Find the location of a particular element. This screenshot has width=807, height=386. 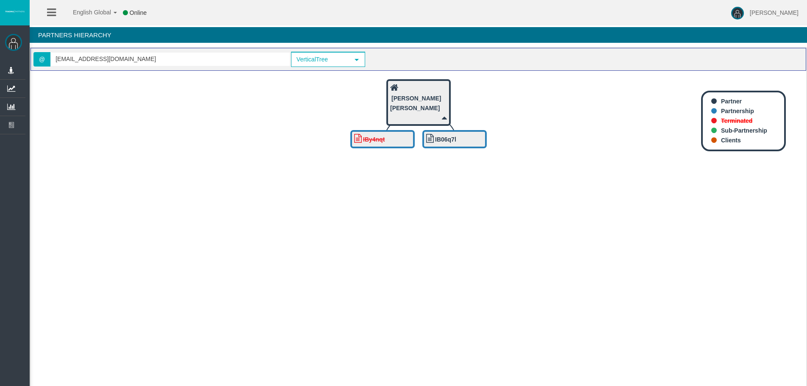

span: VerticalTree is located at coordinates (321, 59).